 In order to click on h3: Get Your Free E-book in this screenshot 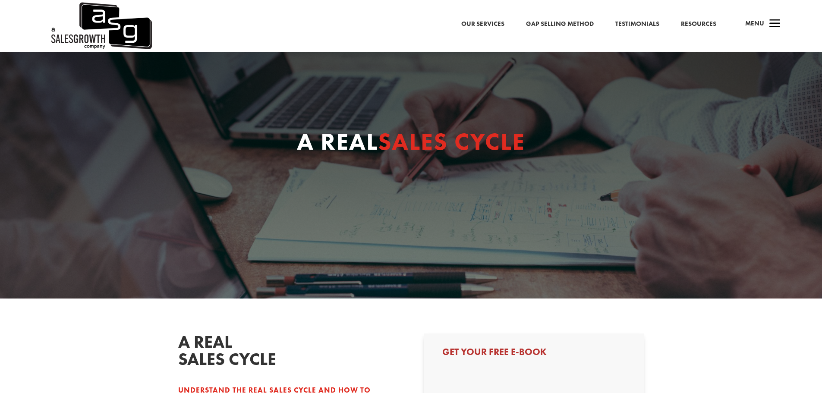, I will do `click(534, 354)`.